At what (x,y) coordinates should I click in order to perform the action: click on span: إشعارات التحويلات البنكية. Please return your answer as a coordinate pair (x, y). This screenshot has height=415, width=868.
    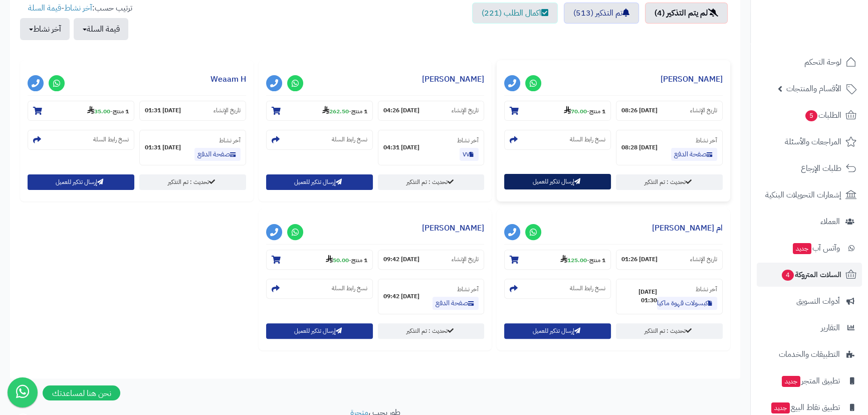
    Looking at the image, I should click on (803, 195).